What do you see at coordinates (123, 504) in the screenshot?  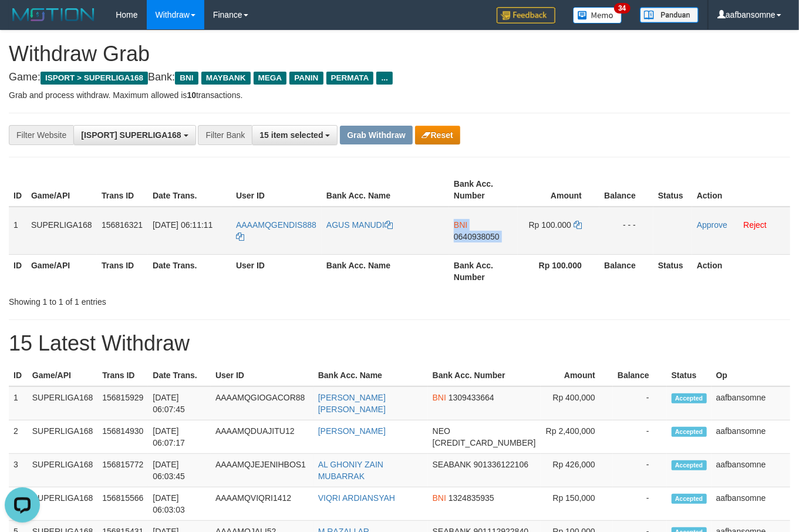 I see `td: 156815566` at bounding box center [123, 504].